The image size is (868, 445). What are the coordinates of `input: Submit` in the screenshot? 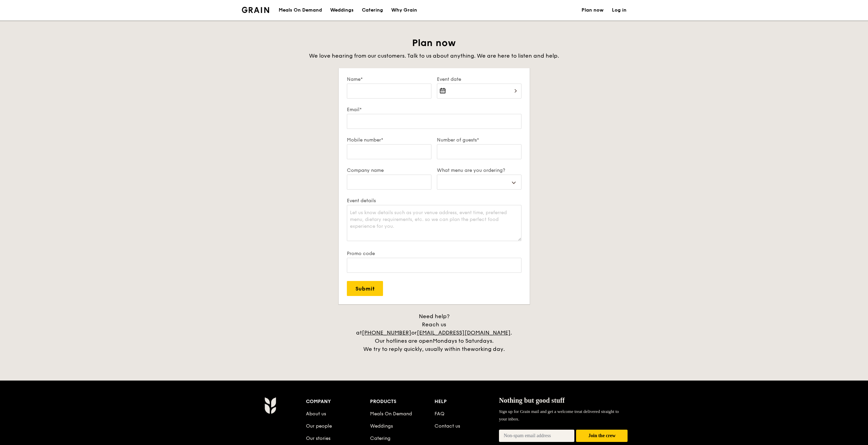 It's located at (365, 289).